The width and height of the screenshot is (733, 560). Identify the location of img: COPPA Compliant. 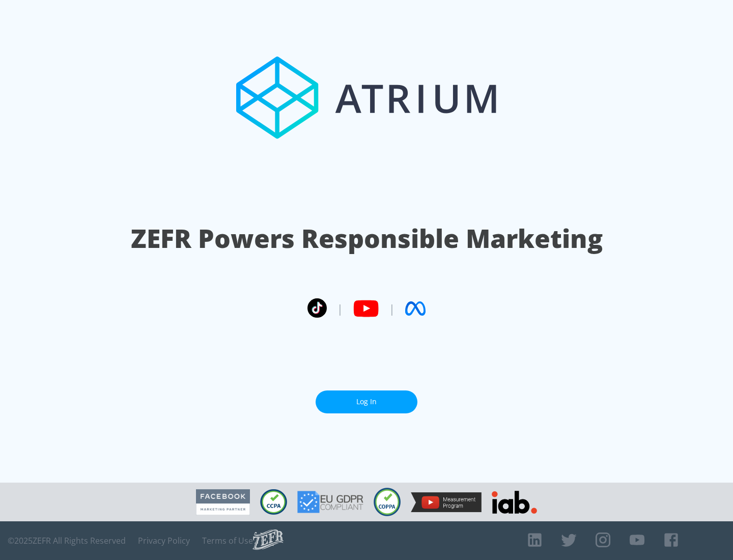
(386, 501).